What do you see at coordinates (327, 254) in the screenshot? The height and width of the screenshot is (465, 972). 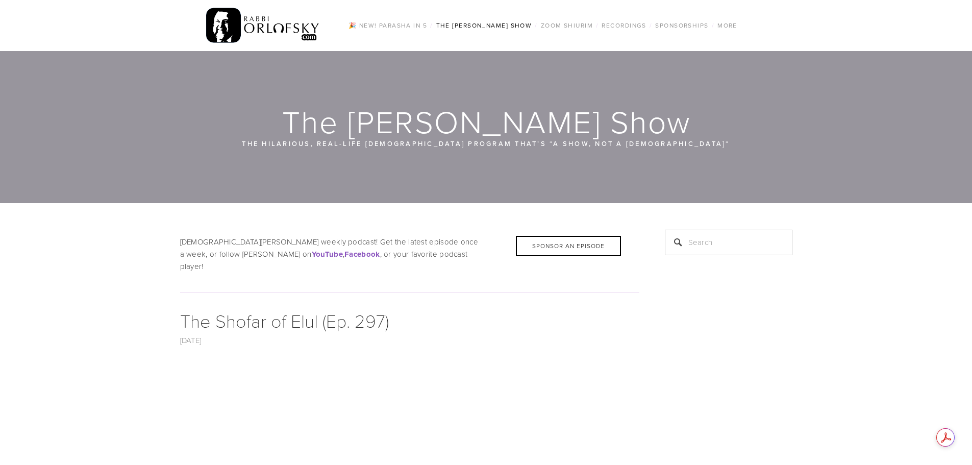 I see `a: YouTube` at bounding box center [327, 254].